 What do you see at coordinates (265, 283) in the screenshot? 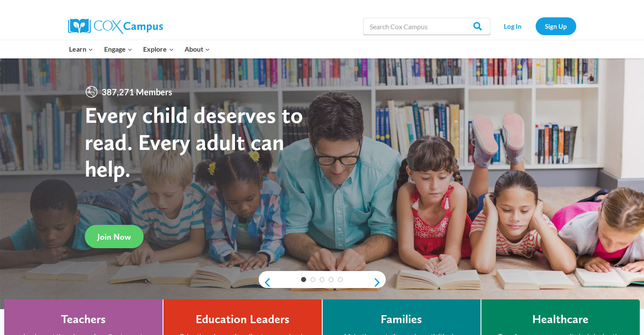
I see `a: previous` at bounding box center [265, 283].